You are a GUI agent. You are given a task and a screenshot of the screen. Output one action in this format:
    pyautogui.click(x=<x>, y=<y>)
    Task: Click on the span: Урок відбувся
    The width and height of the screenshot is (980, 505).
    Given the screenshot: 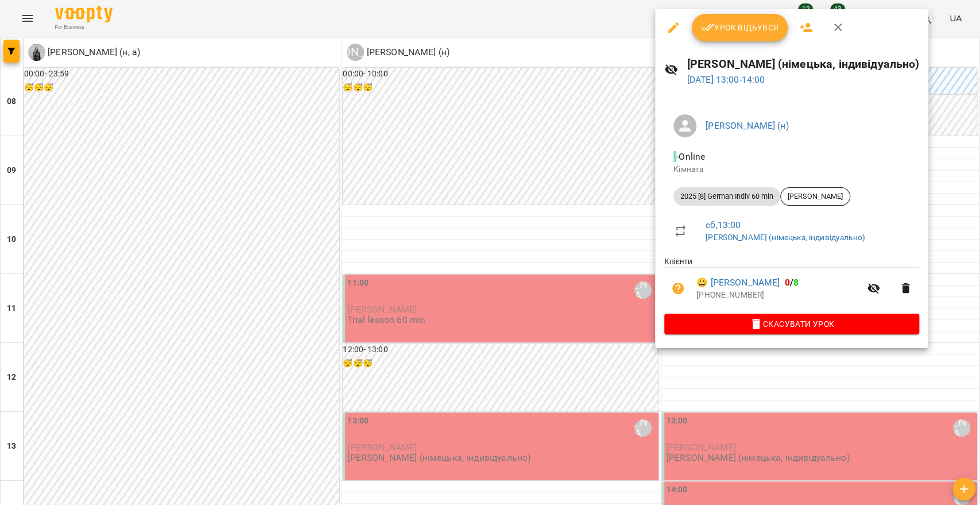 What is the action you would take?
    pyautogui.click(x=740, y=27)
    